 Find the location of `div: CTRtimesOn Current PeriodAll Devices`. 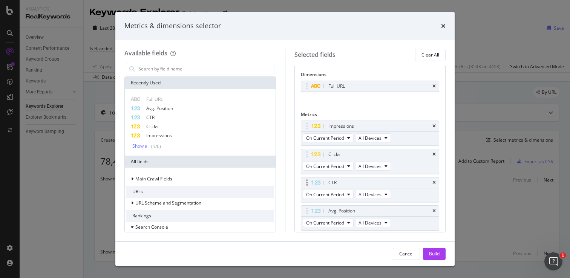

div: CTRtimesOn Current PeriodAll Devices is located at coordinates (371, 190).